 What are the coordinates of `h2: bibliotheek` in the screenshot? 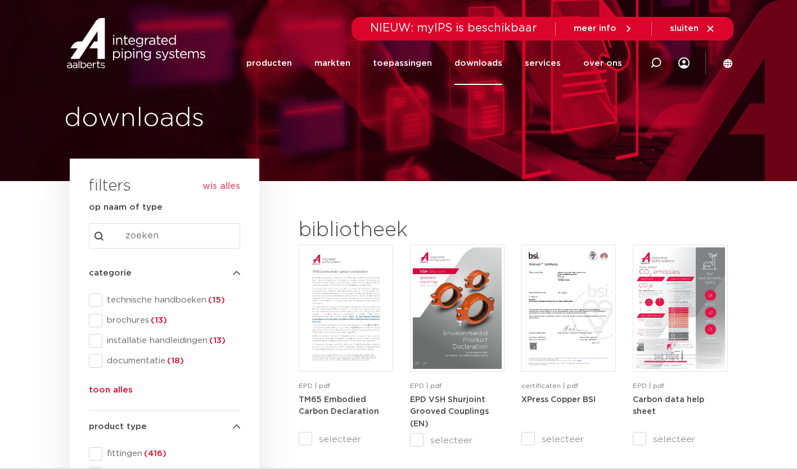 It's located at (399, 231).